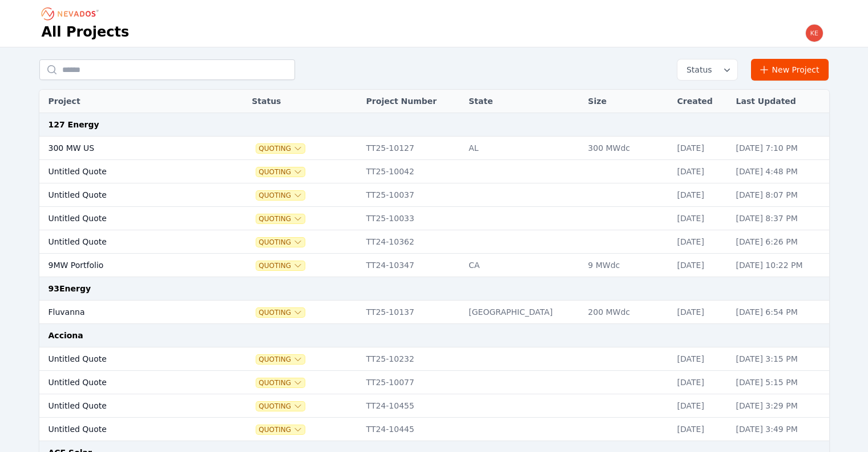 The image size is (868, 452). I want to click on td: Fluvanna, so click(128, 312).